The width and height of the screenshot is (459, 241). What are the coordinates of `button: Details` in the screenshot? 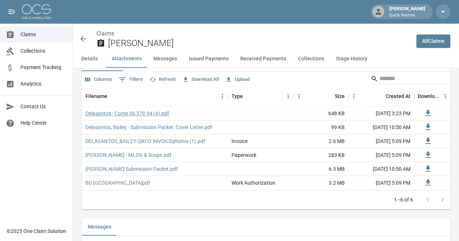 It's located at (89, 59).